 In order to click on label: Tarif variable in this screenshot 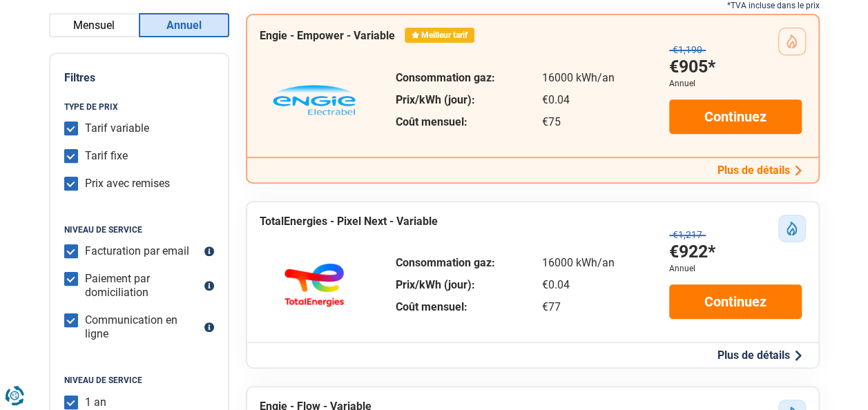, I will do `click(117, 128)`.